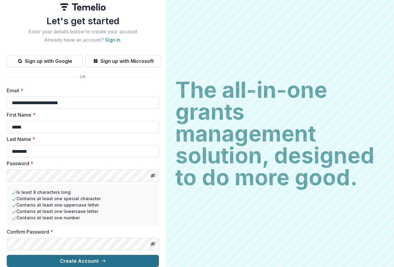 Image resolution: width=394 pixels, height=267 pixels. What do you see at coordinates (83, 32) in the screenshot?
I see `h2: Enter your details below to create your account` at bounding box center [83, 32].